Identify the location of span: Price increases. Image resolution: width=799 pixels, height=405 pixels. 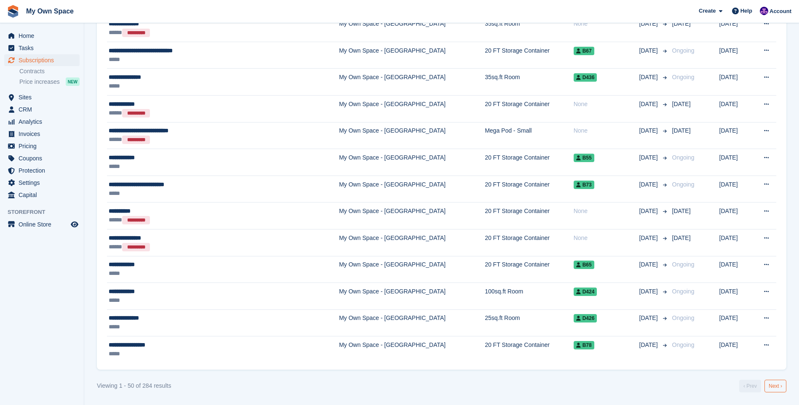
(40, 82).